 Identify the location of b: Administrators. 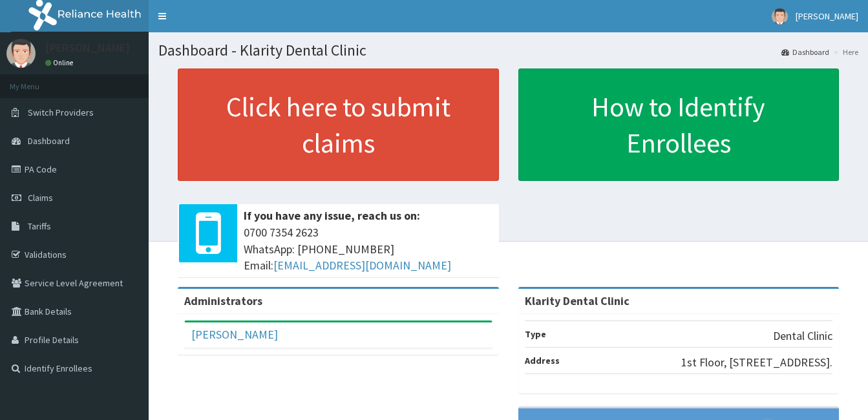
(223, 300).